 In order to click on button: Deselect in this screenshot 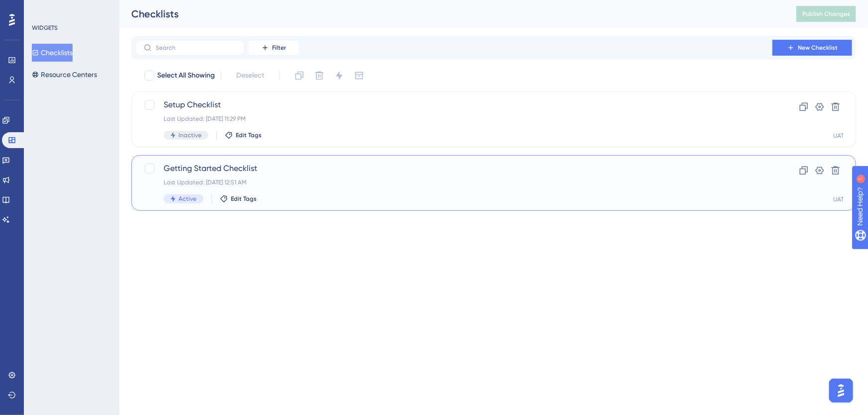, I will do `click(250, 76)`.